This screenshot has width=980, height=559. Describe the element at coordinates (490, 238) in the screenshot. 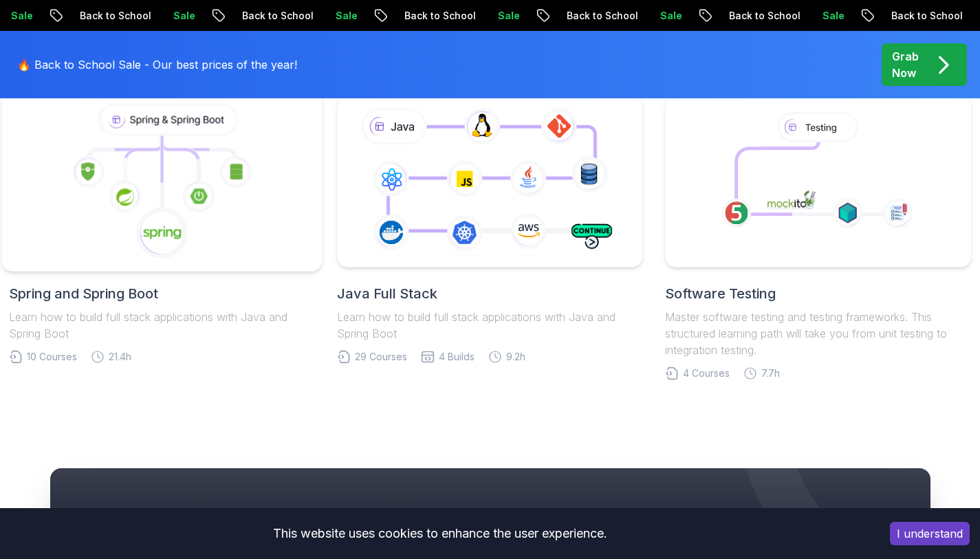

I see `a: Java Full StackLearn how to build full stack applications with Java and Spring Boot29 Courses4 Bu...` at that location.